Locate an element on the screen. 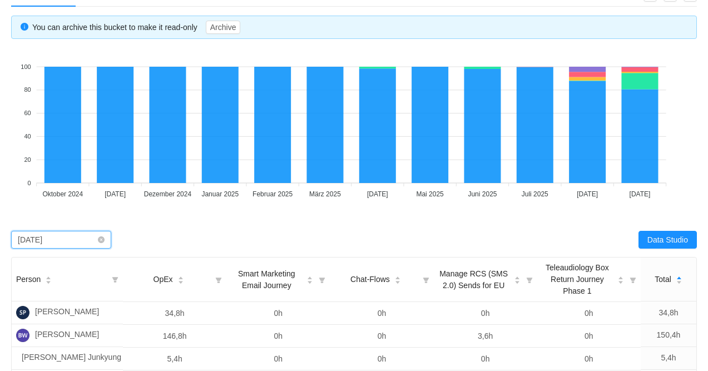 The image size is (708, 371). tspan: Februar 2025 is located at coordinates (273, 194).